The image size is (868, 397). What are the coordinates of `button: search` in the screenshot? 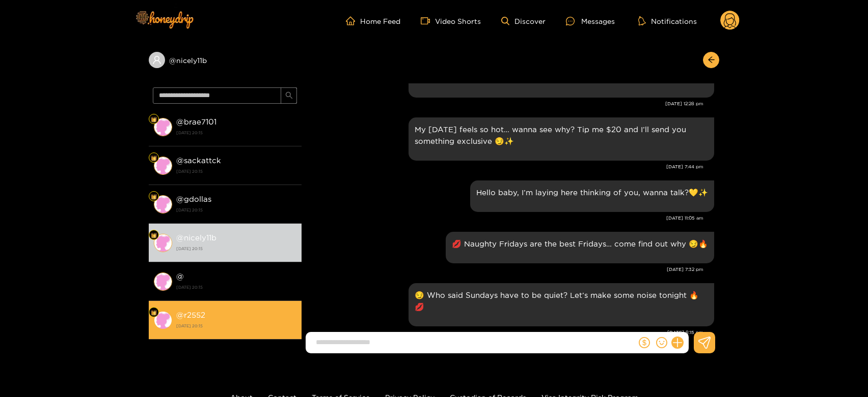 It's located at (289, 96).